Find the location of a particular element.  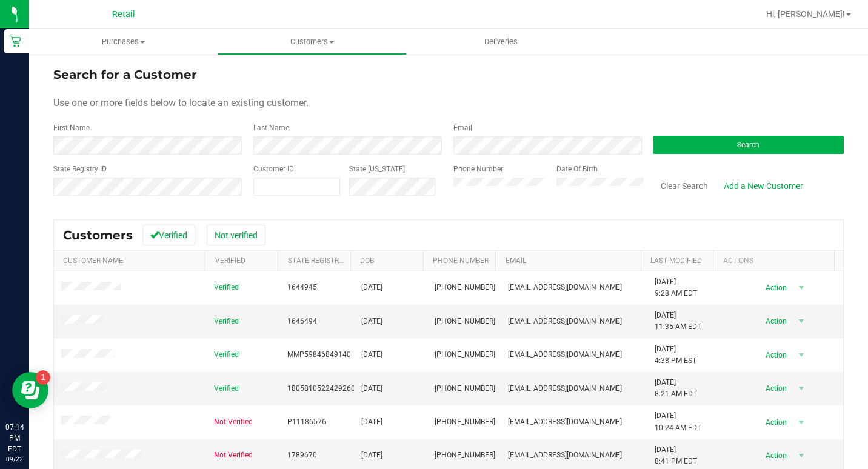

label: State Registry ID is located at coordinates (80, 169).